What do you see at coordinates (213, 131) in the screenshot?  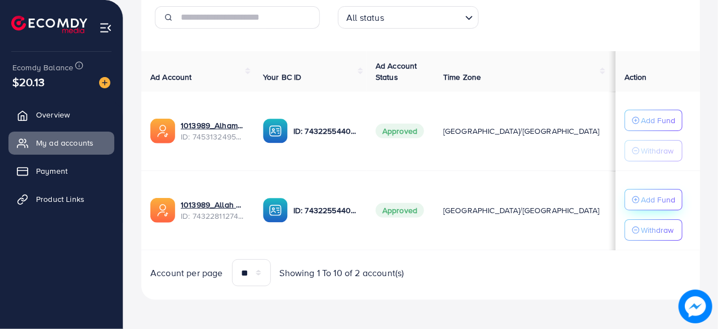 I see `div: <span class='underline'>1013989_Alhamdulillah_1735317642286</span></br>7453132495568388113` at bounding box center [213, 131].